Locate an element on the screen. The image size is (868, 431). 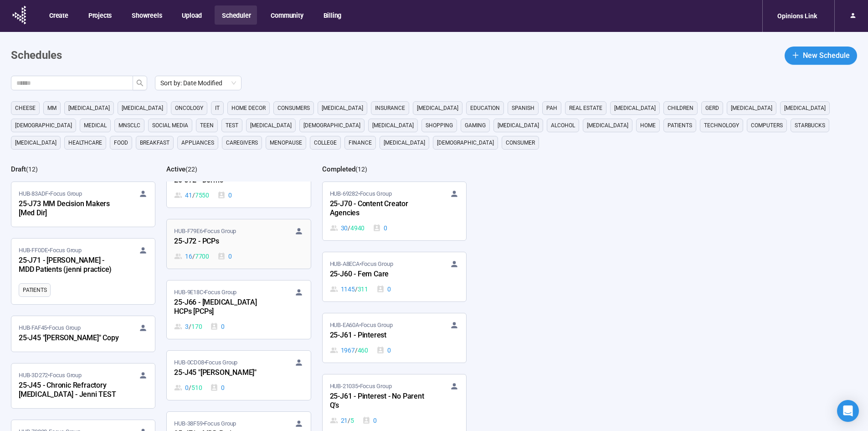
div: 21 is located at coordinates (342, 420).